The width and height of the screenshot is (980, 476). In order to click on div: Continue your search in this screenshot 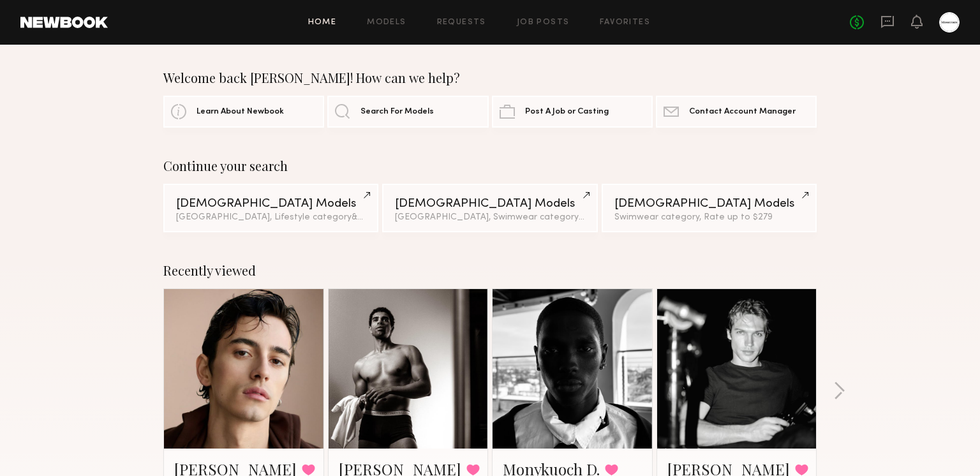, I will do `click(490, 166)`.